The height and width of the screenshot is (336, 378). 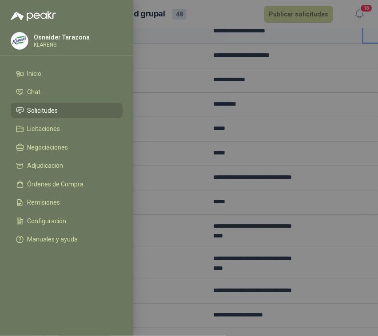 What do you see at coordinates (48, 147) in the screenshot?
I see `span: Negociaciones` at bounding box center [48, 147].